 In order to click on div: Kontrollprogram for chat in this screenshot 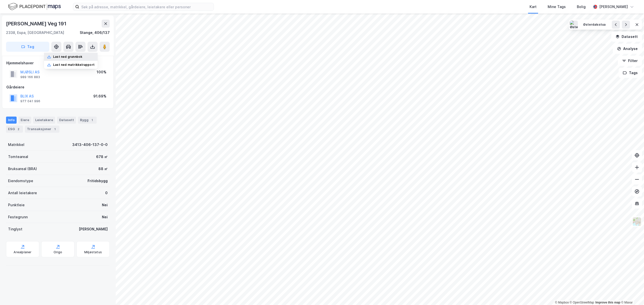, I will do `click(632, 293)`.